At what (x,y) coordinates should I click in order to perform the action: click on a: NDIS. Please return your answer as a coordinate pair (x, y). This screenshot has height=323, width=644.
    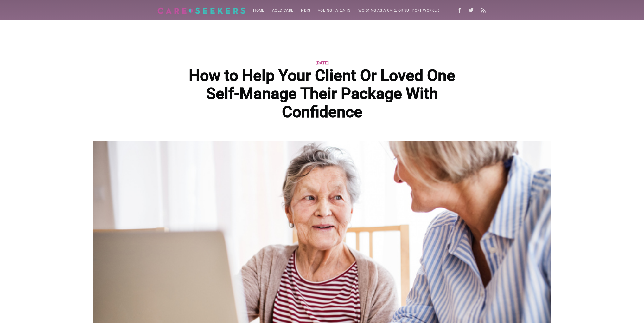
    Looking at the image, I should click on (305, 10).